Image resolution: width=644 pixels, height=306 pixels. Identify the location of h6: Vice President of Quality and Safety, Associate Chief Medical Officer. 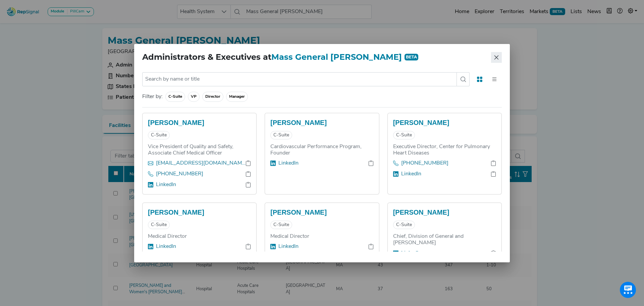
(199, 150).